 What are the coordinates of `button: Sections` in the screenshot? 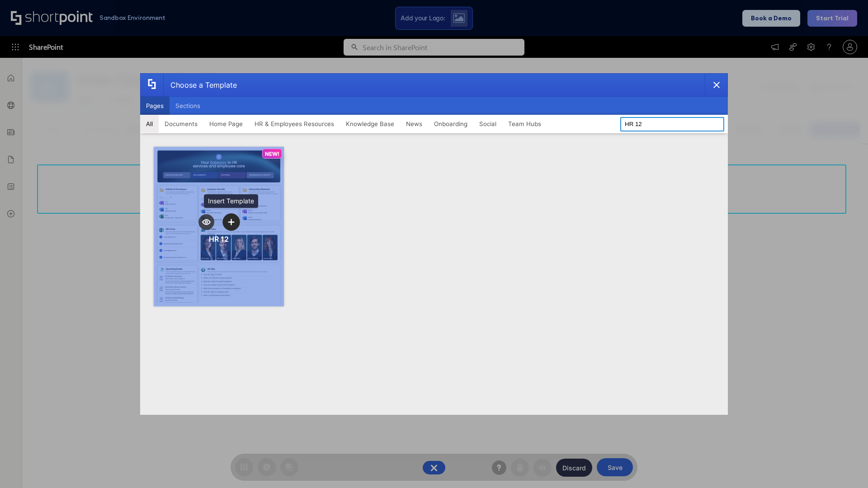 It's located at (188, 106).